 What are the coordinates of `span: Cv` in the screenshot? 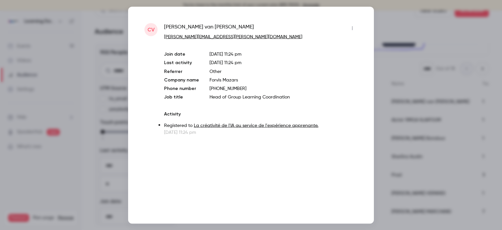 It's located at (151, 29).